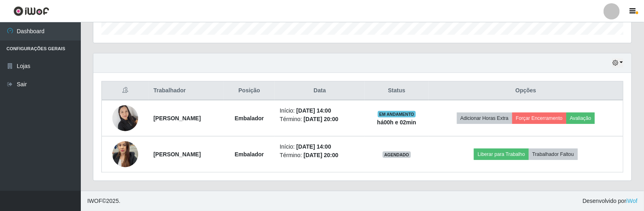 This screenshot has height=211, width=644. What do you see at coordinates (94, 201) in the screenshot?
I see `span: IWOF` at bounding box center [94, 201].